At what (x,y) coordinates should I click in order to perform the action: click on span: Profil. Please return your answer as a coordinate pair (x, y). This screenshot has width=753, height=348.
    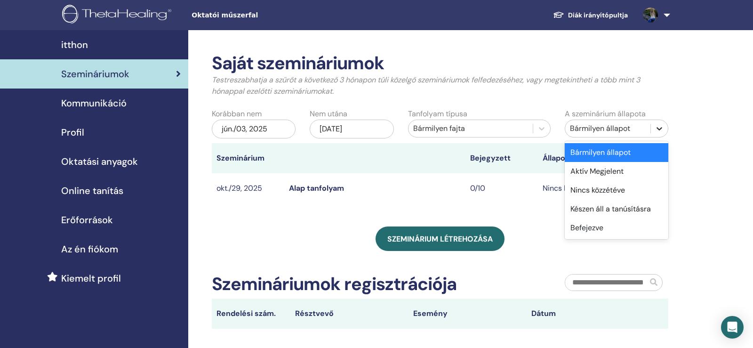
    Looking at the image, I should click on (72, 132).